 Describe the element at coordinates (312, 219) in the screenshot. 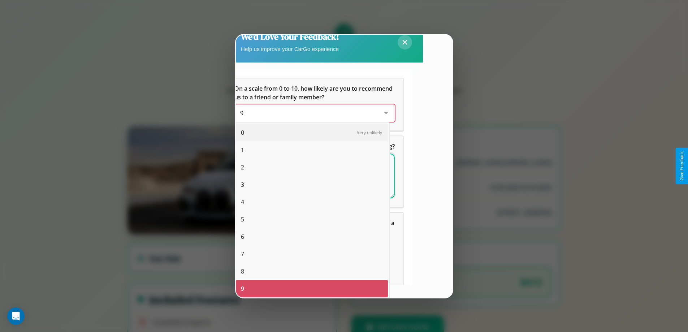

I see `div: 5` at that location.